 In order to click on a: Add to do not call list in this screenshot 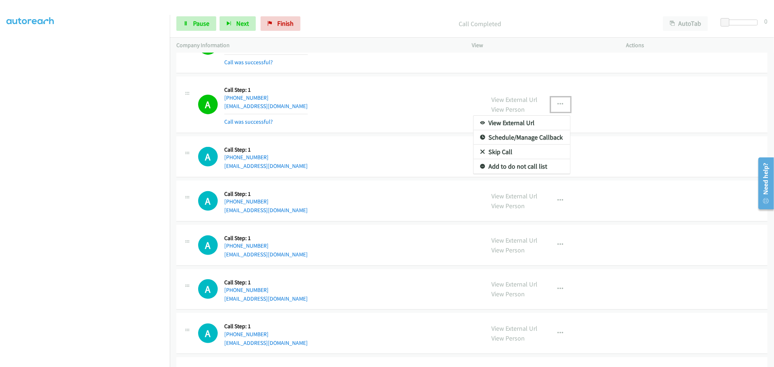, I will do `click(522, 166)`.